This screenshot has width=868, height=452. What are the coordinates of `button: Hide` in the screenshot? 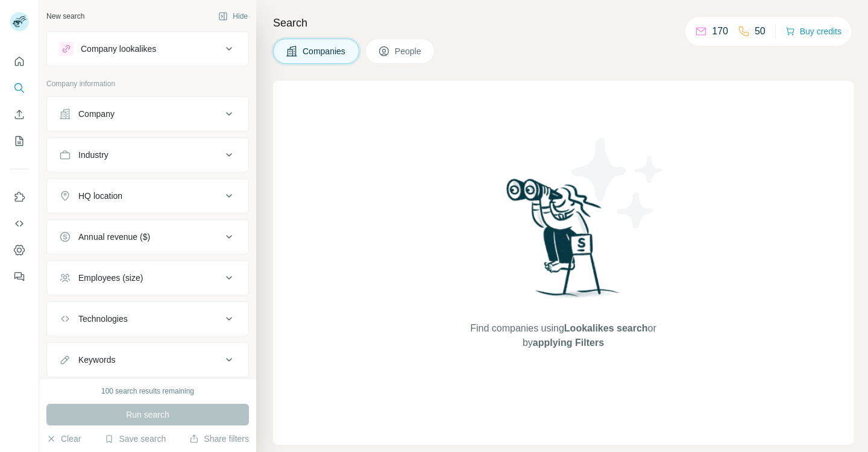 It's located at (233, 16).